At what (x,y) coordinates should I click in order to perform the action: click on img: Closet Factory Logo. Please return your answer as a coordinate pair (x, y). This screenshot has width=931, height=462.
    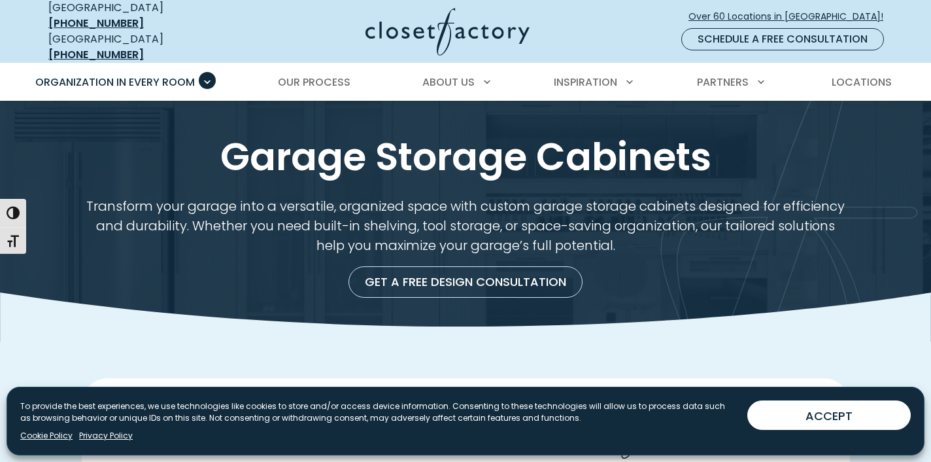
    Looking at the image, I should click on (447, 31).